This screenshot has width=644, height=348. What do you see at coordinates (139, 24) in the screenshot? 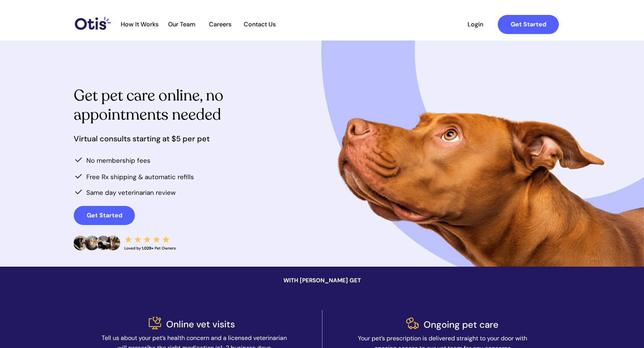
I see `span: How It Works` at bounding box center [139, 24].